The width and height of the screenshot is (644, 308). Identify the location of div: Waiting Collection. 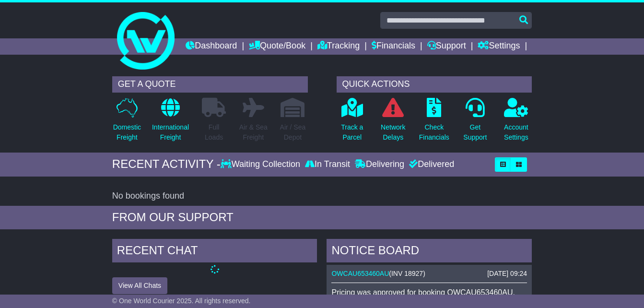
(261, 165).